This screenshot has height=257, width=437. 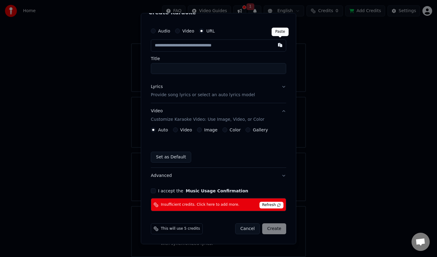 What do you see at coordinates (218, 115) in the screenshot?
I see `button: VideoCustomize Karaoke Video: Use Image, Video, or Color` at bounding box center [218, 115].